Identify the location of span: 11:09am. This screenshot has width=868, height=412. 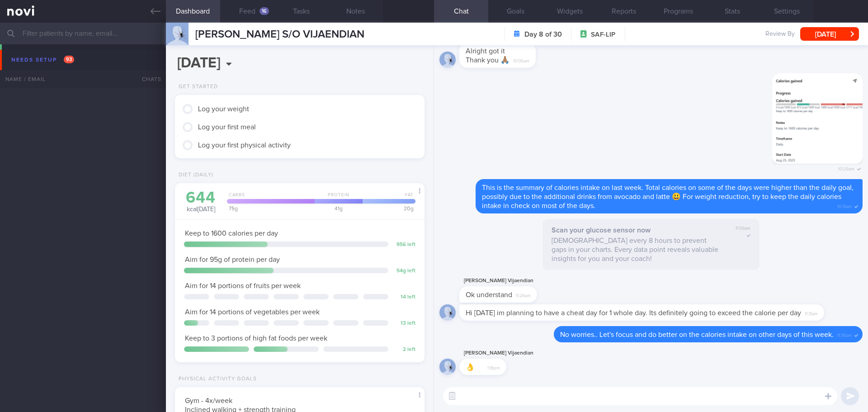
(743, 229).